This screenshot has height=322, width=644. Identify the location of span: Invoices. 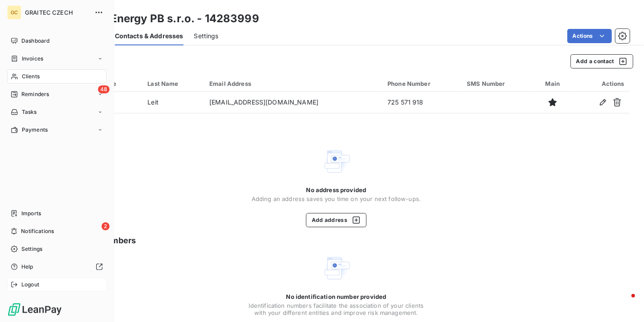
(32, 59).